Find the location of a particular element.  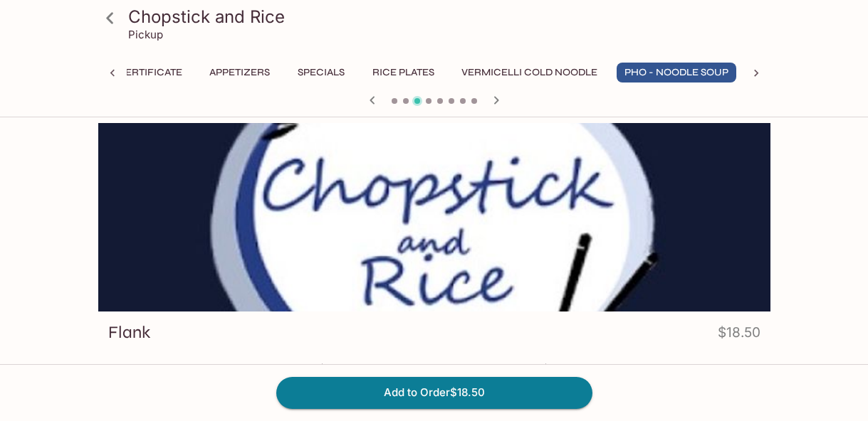

p: Pickup is located at coordinates (146, 34).